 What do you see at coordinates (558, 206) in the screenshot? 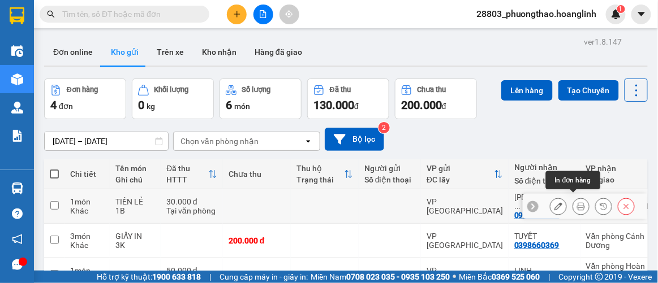
I see `div: Sửa đơn hàng` at bounding box center [558, 206].